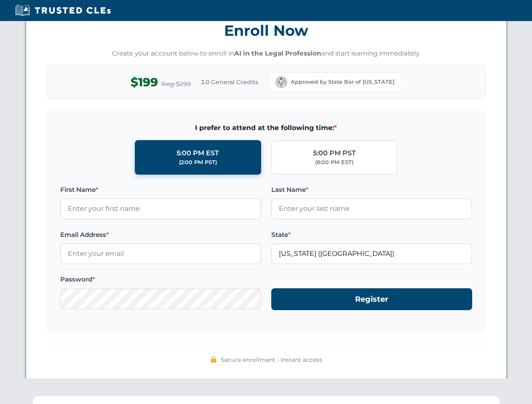 Image resolution: width=532 pixels, height=404 pixels. I want to click on input: Enter your last name, so click(372, 209).